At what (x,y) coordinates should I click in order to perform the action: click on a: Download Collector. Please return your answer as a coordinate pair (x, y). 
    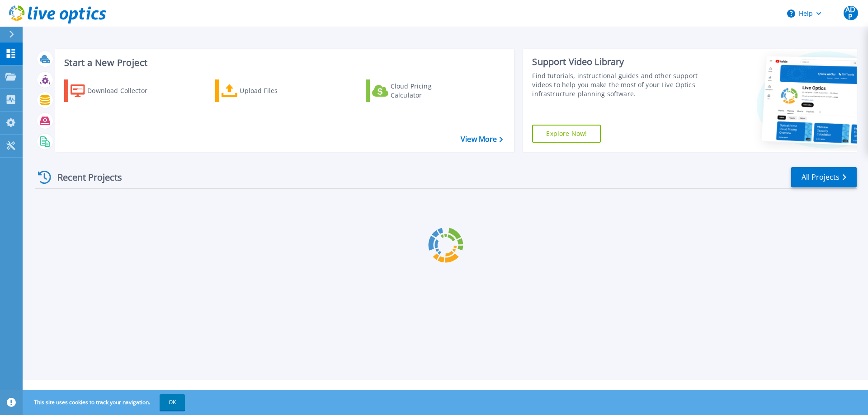
    Looking at the image, I should click on (114, 91).